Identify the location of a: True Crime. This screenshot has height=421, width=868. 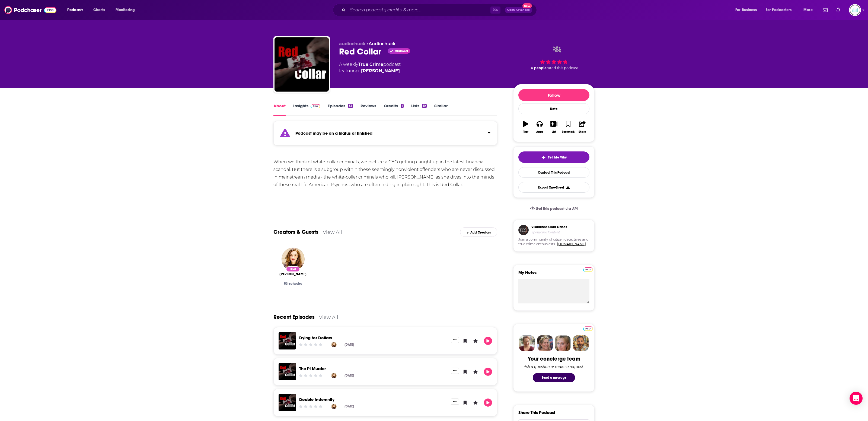
(371, 64).